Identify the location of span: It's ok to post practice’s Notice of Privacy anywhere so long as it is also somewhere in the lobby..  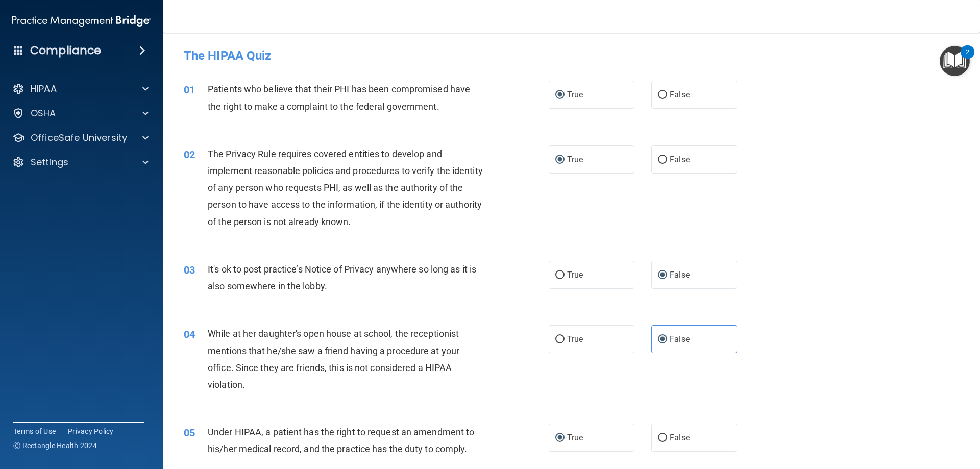
(342, 278).